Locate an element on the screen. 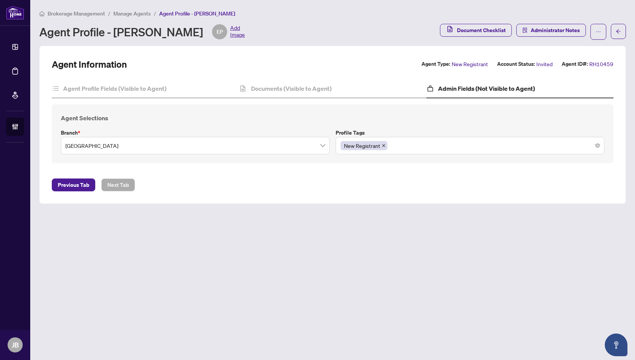  span: solution is located at coordinates (525, 30).